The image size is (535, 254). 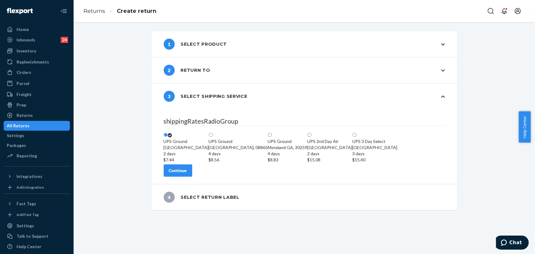 What do you see at coordinates (30, 187) in the screenshot?
I see `div: Add Integration` at bounding box center [30, 187].